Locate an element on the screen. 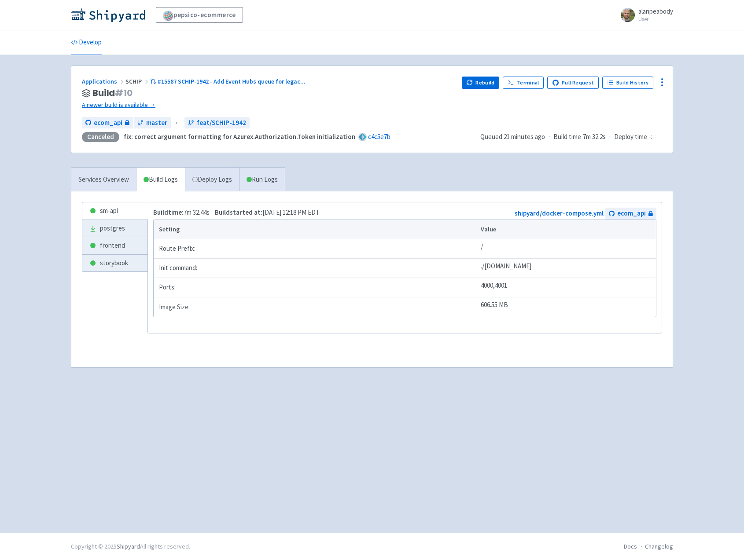  td: Route Prefix: is located at coordinates (316, 249).